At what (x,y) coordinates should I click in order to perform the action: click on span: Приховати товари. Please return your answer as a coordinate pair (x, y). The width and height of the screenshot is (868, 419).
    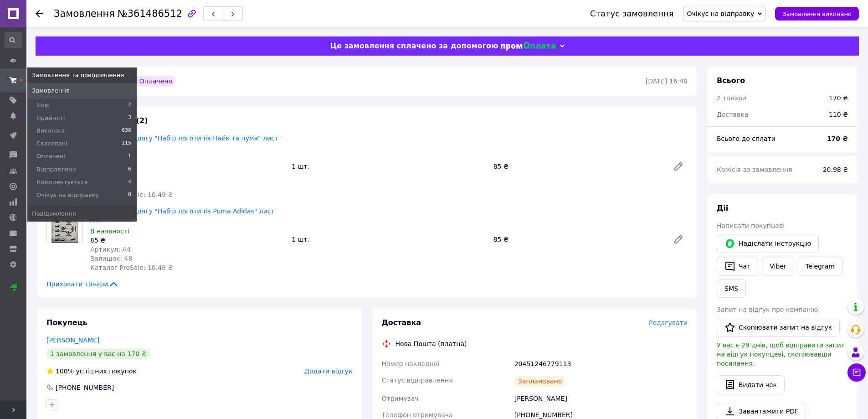
    Looking at the image, I should click on (83, 284).